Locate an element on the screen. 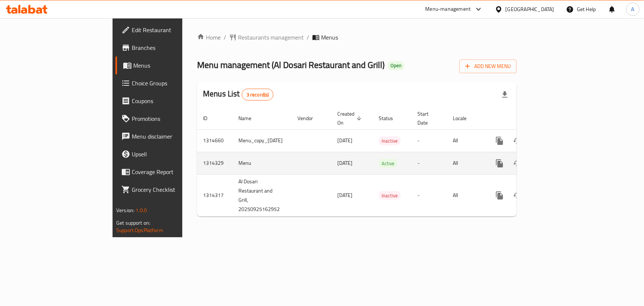 The height and width of the screenshot is (306, 644). span: Created On is located at coordinates (350, 118).